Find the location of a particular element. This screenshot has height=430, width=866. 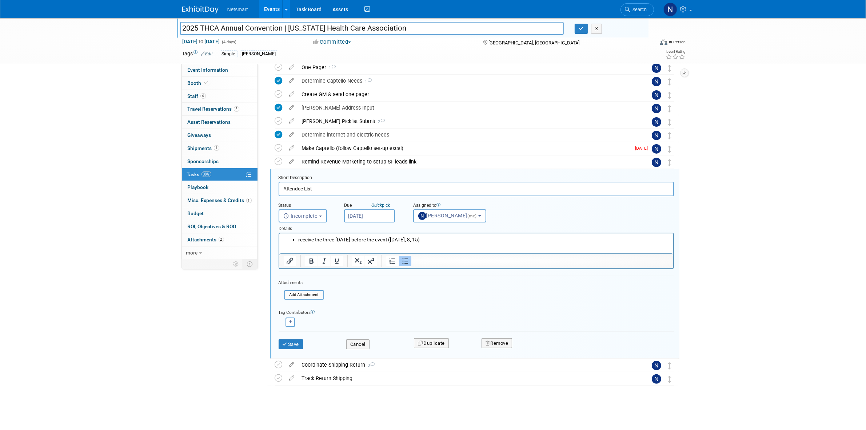

td: Personalize Event Tab Strip is located at coordinates (237, 264).